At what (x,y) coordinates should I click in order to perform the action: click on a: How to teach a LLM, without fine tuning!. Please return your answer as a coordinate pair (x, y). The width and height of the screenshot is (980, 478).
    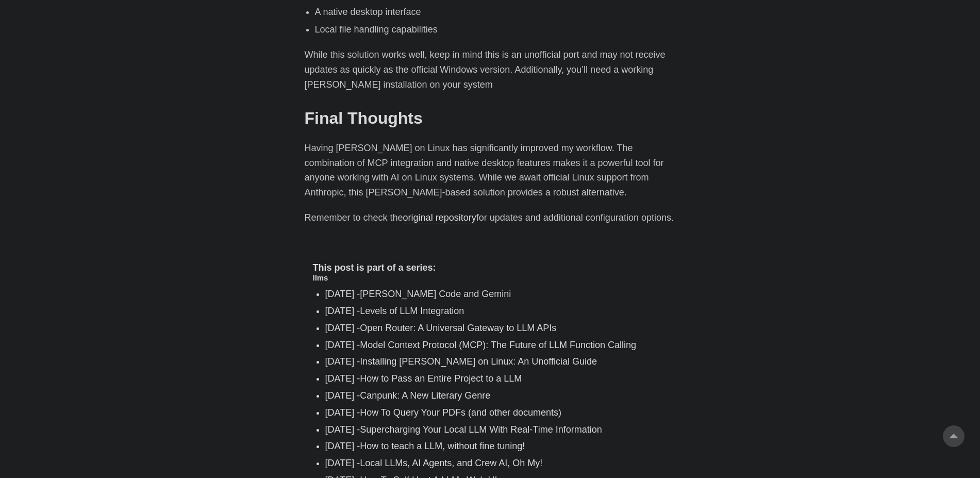
    Looking at the image, I should click on (442, 447).